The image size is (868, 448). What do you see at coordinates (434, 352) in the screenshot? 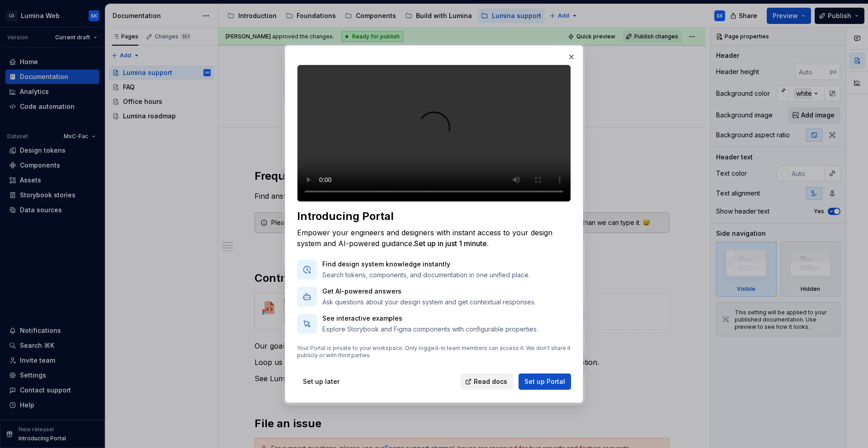
I see `p: Your Portal is private to your workspace. Only logged-in team members can access it. We don't sha...` at bounding box center [434, 352].